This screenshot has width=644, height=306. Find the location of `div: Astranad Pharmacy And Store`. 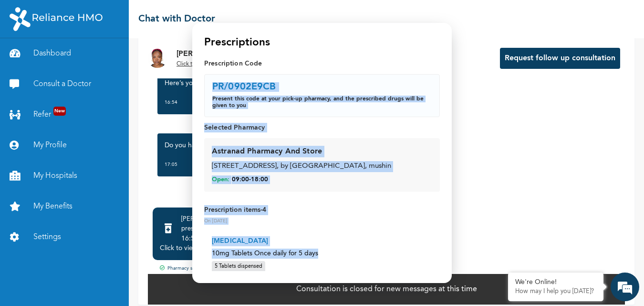

div: Astranad Pharmacy And Store is located at coordinates (267, 152).